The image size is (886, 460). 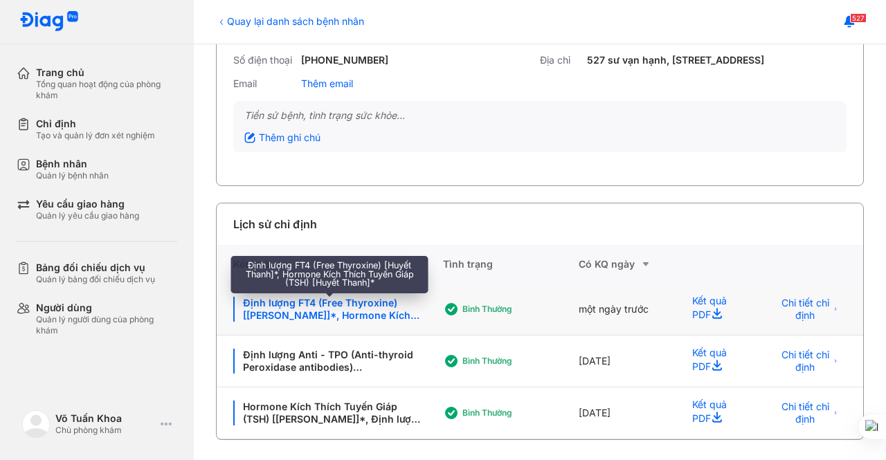 What do you see at coordinates (511, 264) in the screenshot?
I see `div: Tình trạng` at bounding box center [511, 264].